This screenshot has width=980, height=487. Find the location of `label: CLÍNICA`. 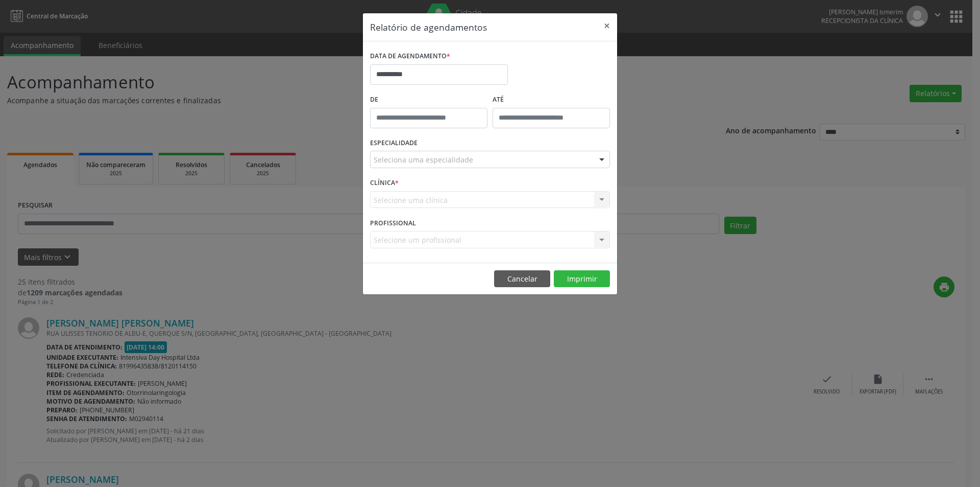

label: CLÍNICA is located at coordinates (384, 183).